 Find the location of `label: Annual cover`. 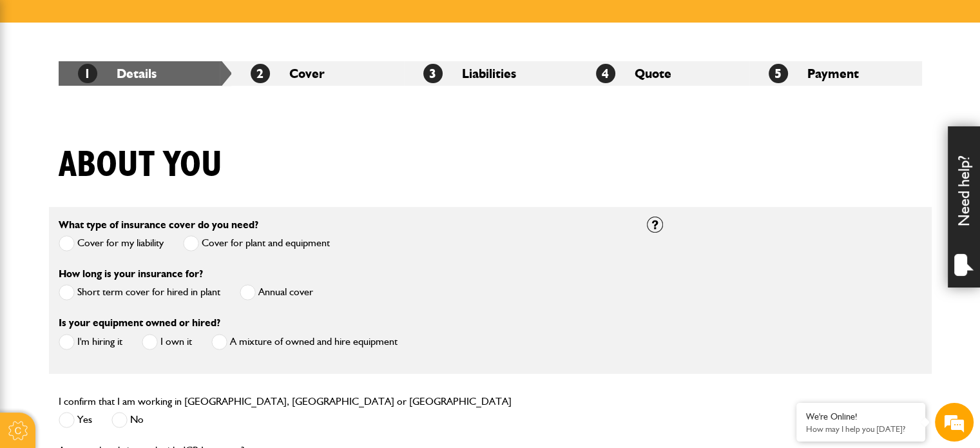

label: Annual cover is located at coordinates (276, 292).